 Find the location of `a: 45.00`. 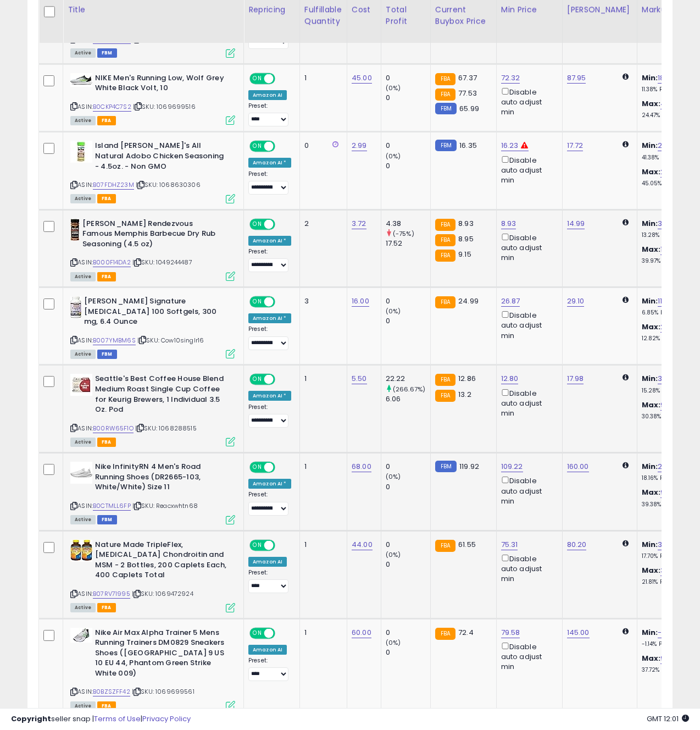

a: 45.00 is located at coordinates (362, 78).